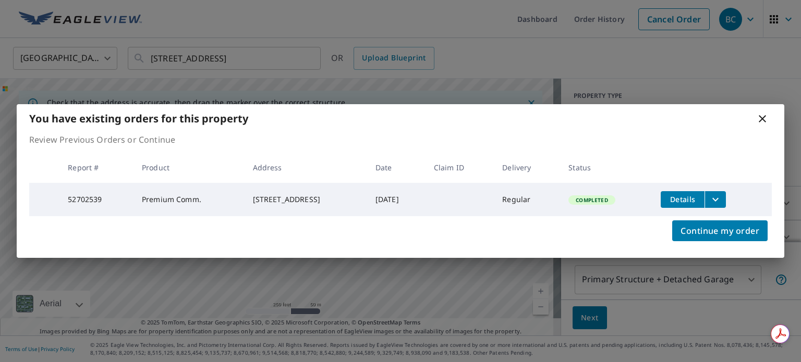 This screenshot has width=801, height=362. What do you see at coordinates (719, 231) in the screenshot?
I see `button: Continue my order` at bounding box center [719, 231].